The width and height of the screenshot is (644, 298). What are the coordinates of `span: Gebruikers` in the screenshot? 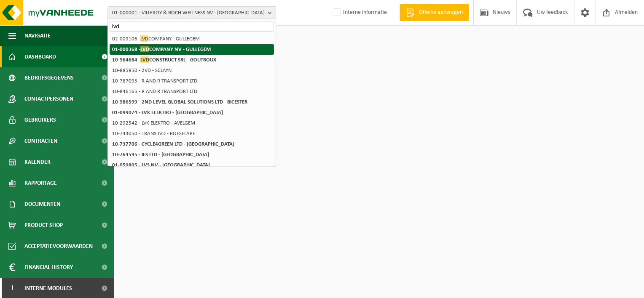 It's located at (40, 120).